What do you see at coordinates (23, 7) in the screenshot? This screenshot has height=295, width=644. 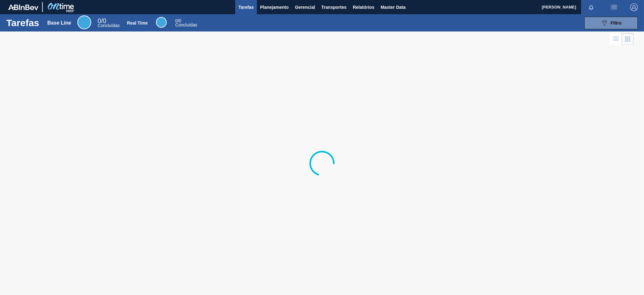 I see `img: TNhmsLtSVTkK8tSr43FrP2fwEKptu5GPRR3wAAAABJRU5ErkJggg==` at bounding box center [23, 7].